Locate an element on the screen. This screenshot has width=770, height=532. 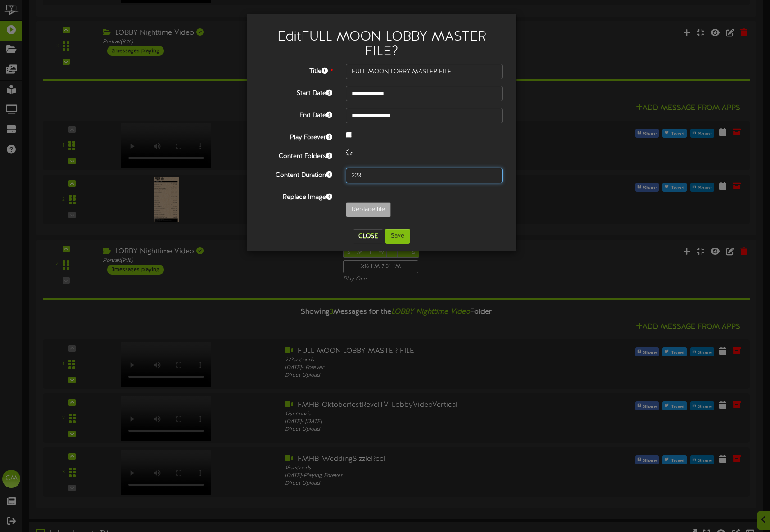
input: Title is located at coordinates (424, 72).